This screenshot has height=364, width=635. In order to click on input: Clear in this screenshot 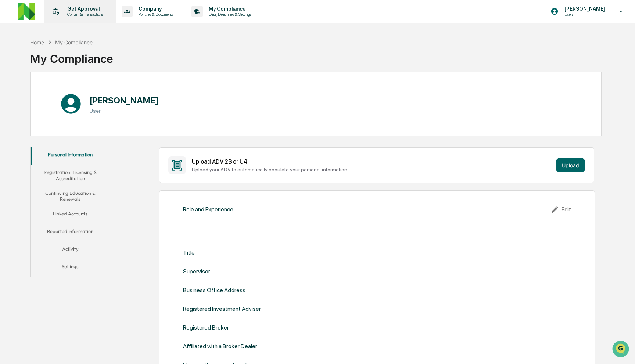, I will do `click(70, 37)`.